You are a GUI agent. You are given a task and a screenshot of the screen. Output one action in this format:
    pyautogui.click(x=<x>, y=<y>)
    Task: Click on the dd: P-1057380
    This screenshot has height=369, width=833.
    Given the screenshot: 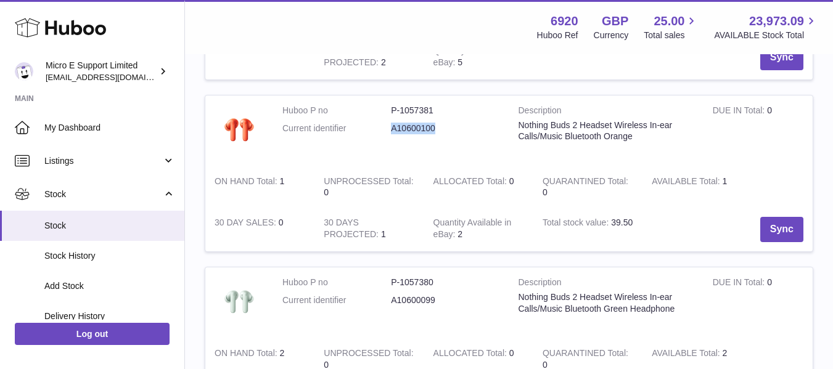 What is the action you would take?
    pyautogui.click(x=445, y=282)
    